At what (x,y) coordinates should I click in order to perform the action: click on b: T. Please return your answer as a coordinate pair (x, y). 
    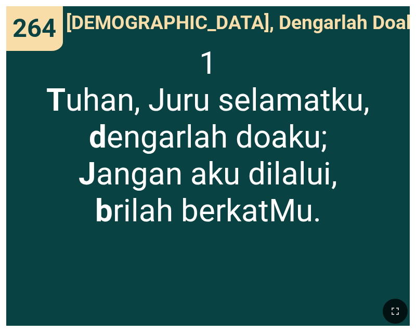
    Looking at the image, I should click on (56, 100).